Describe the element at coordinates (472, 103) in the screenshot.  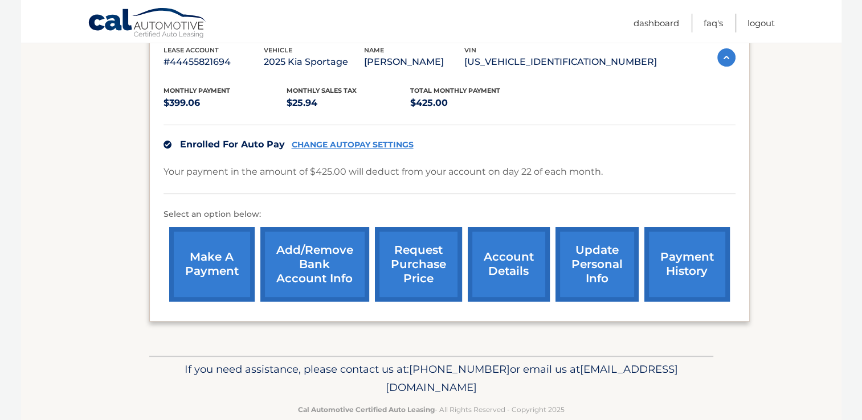
I see `p: $425.00` at that location.